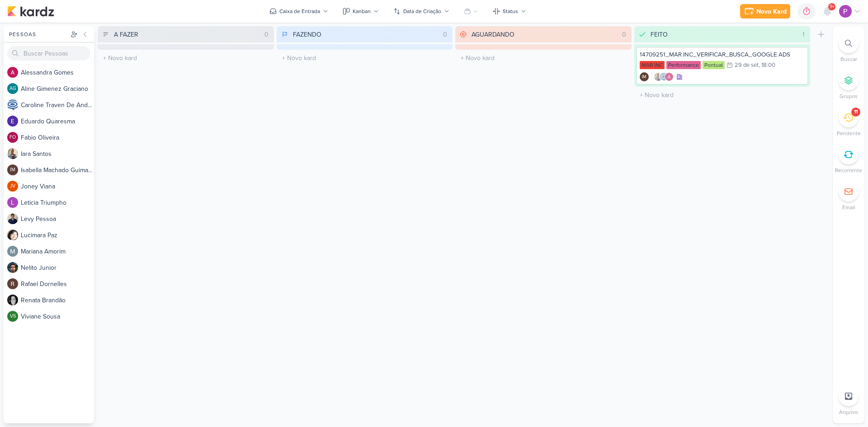 This screenshot has width=868, height=427. Describe the element at coordinates (31, 11) in the screenshot. I see `img: kardz.app` at that location.